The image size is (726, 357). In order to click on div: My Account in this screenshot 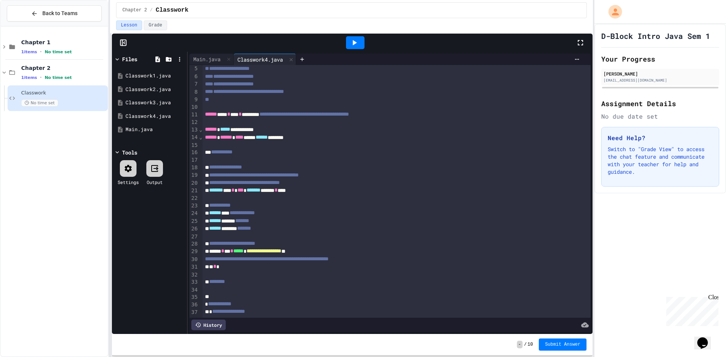, I will do `click(612, 12)`.